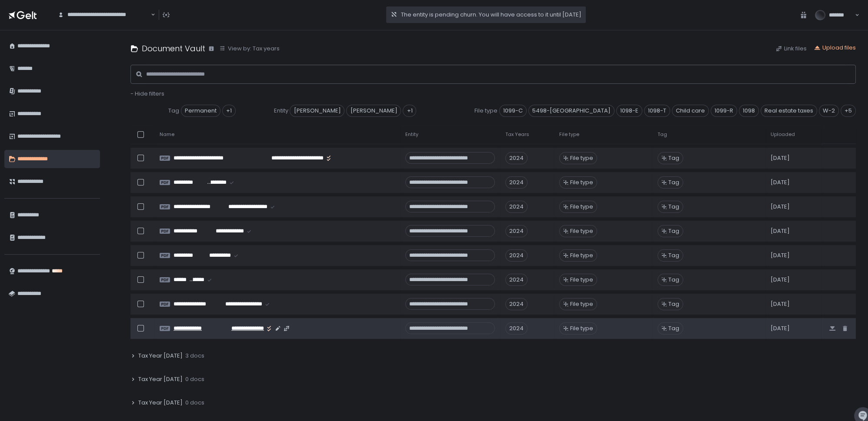  Describe the element at coordinates (167, 135) in the screenshot. I see `span: Name` at that location.